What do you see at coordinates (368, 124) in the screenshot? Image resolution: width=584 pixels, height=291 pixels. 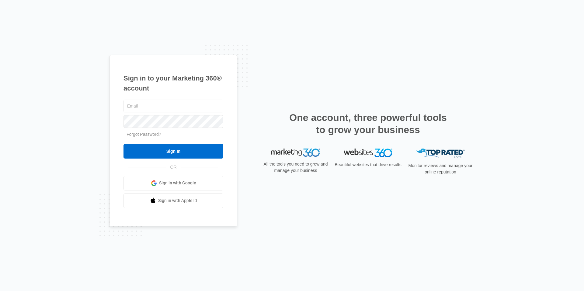 I see `h2: One account, three powerful tools to grow your business` at bounding box center [368, 124].